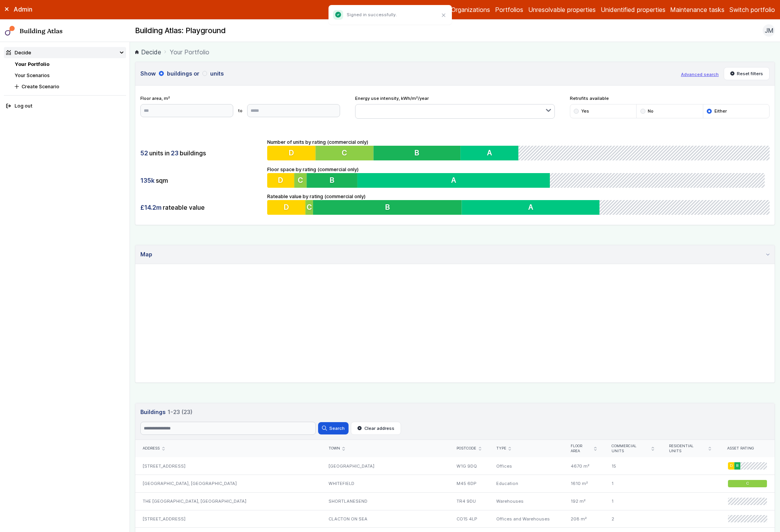 The width and height of the screenshot is (780, 532). Describe the element at coordinates (519, 204) in the screenshot. I see `div: Rateable value by rating (commercial only)` at that location.